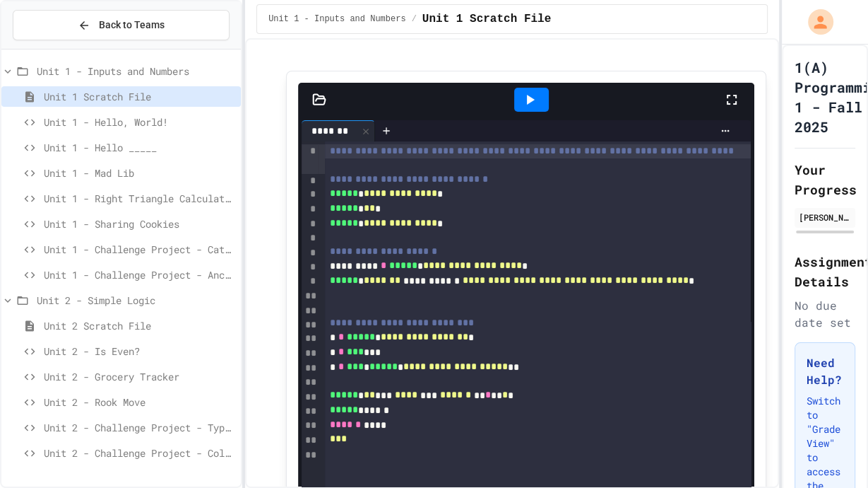  I want to click on span: Unit 1 - Sharing Cookies, so click(139, 223).